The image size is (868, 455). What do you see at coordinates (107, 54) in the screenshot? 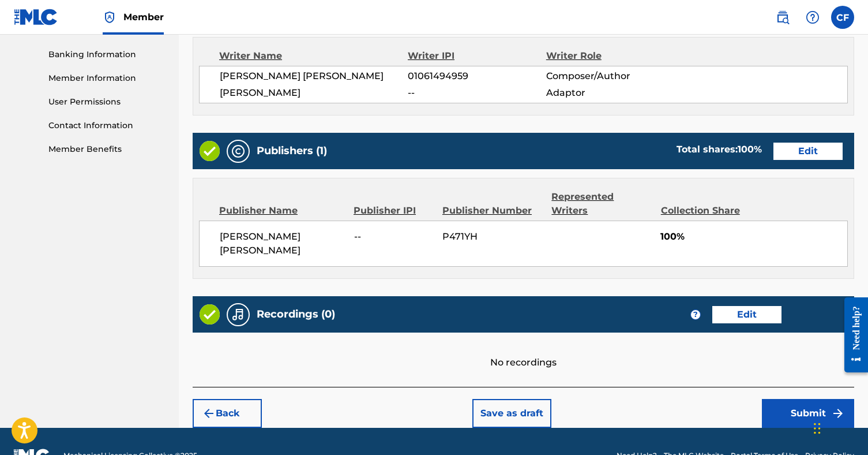
I see `a: Banking Information` at bounding box center [107, 54].